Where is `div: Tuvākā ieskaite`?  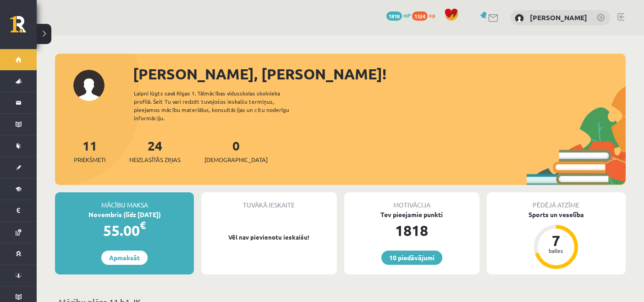 div: Tuvākā ieskaite is located at coordinates (268, 201).